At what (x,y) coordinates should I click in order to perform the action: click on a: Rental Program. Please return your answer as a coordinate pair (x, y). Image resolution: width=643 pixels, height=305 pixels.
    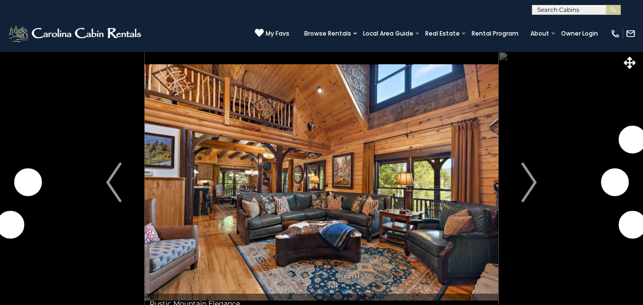
    Looking at the image, I should click on (495, 34).